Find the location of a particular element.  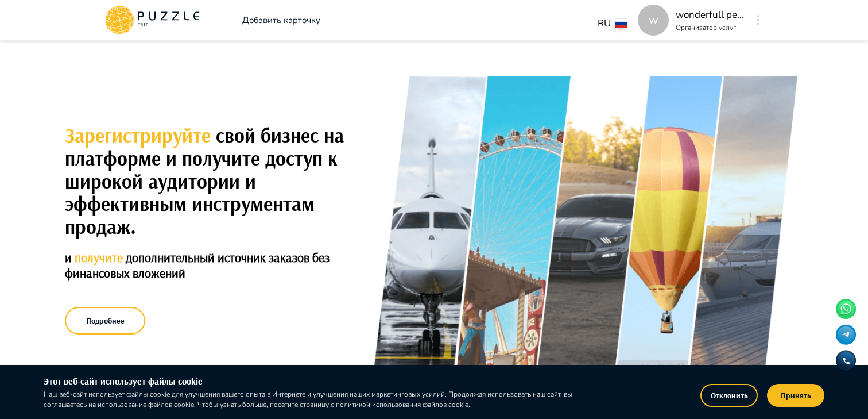

button: Отклонить is located at coordinates (729, 395).